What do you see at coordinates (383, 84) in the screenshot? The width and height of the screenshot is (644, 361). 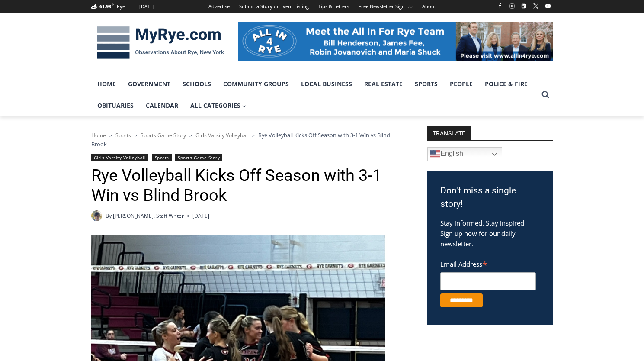 I see `a: Real Estate` at bounding box center [383, 84].